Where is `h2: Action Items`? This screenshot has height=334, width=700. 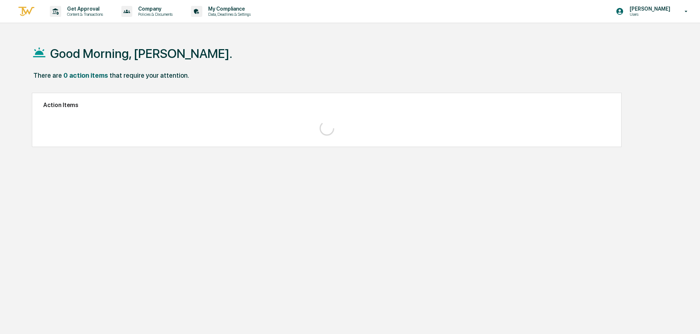 h2: Action Items is located at coordinates (326, 105).